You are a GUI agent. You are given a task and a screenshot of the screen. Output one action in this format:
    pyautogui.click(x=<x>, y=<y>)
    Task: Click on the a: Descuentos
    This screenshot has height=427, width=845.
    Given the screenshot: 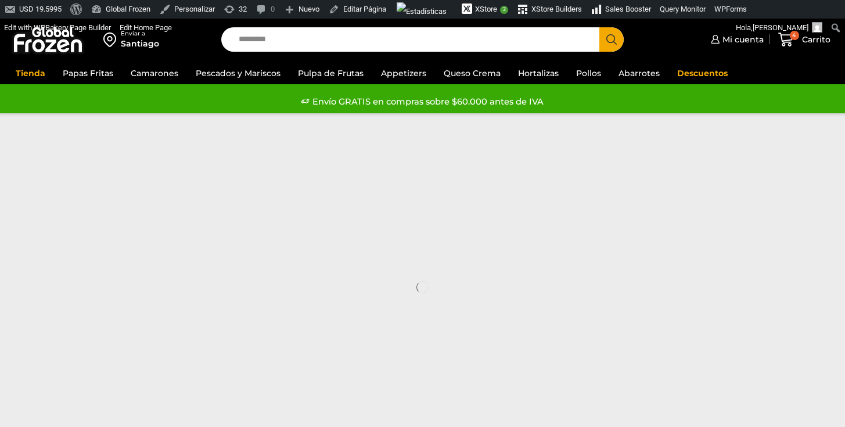 What is the action you would take?
    pyautogui.click(x=702, y=73)
    